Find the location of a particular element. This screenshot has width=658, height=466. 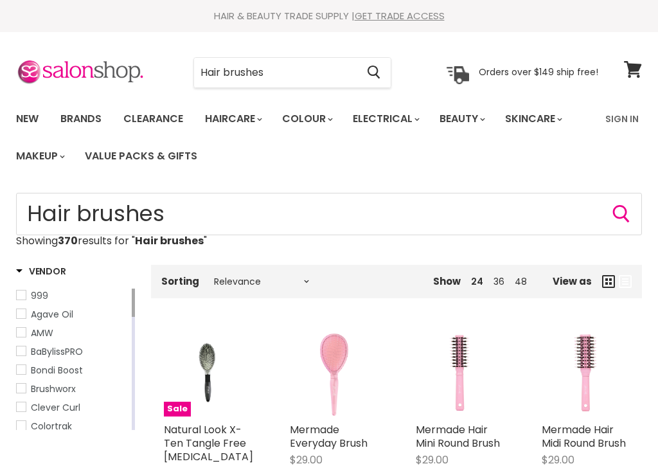

span: Colortrak is located at coordinates (51, 426).